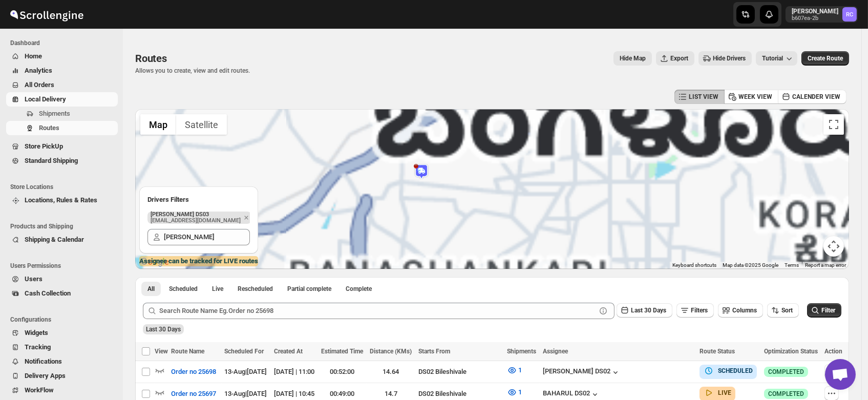  Describe the element at coordinates (520, 392) in the screenshot. I see `span: 1` at that location.